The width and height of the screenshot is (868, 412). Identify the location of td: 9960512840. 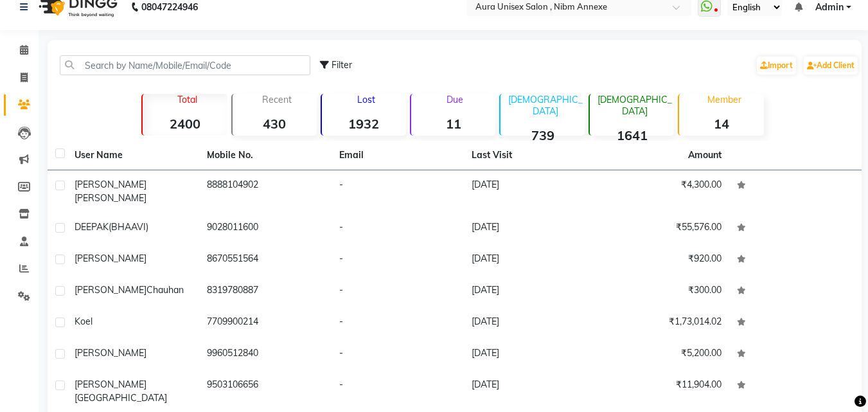
(265, 354).